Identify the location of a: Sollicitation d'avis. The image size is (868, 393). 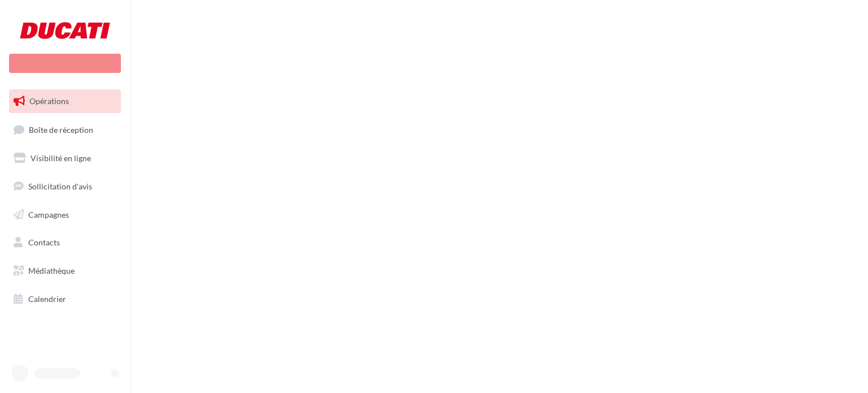
(65, 187).